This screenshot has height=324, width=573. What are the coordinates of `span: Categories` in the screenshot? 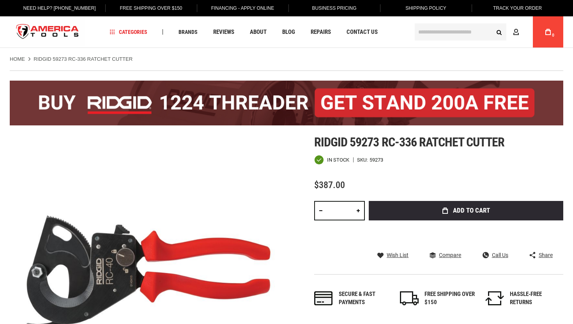 It's located at (129, 32).